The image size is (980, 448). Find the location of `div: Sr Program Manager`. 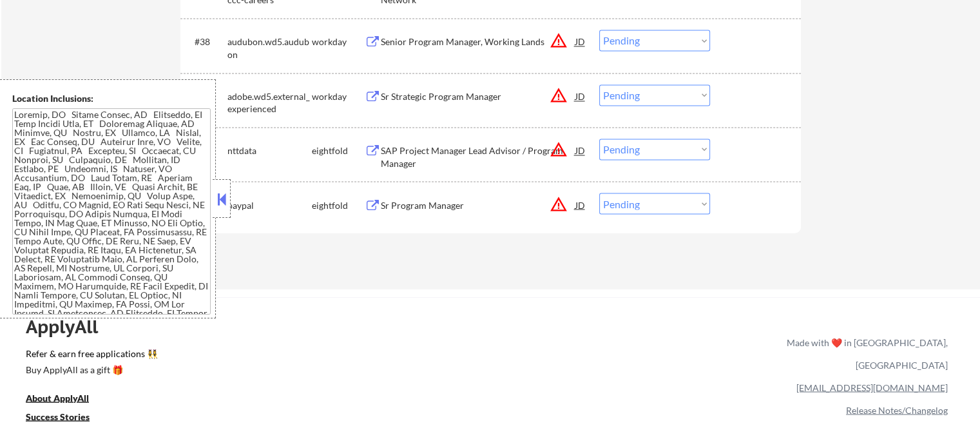

div: Sr Program Manager is located at coordinates (478, 205).